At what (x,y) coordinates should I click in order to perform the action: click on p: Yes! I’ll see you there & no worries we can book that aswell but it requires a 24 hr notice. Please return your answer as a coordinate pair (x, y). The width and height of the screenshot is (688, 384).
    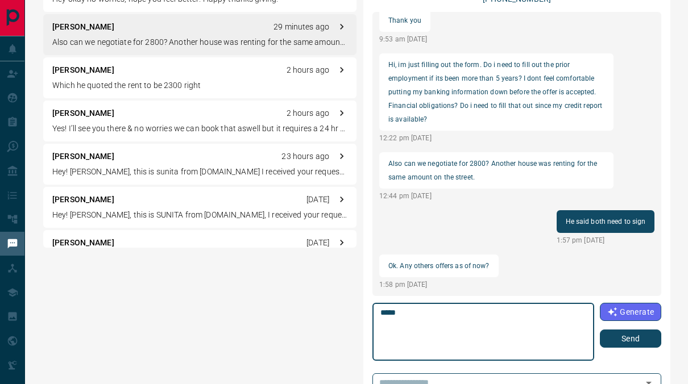
    Looking at the image, I should click on (200, 129).